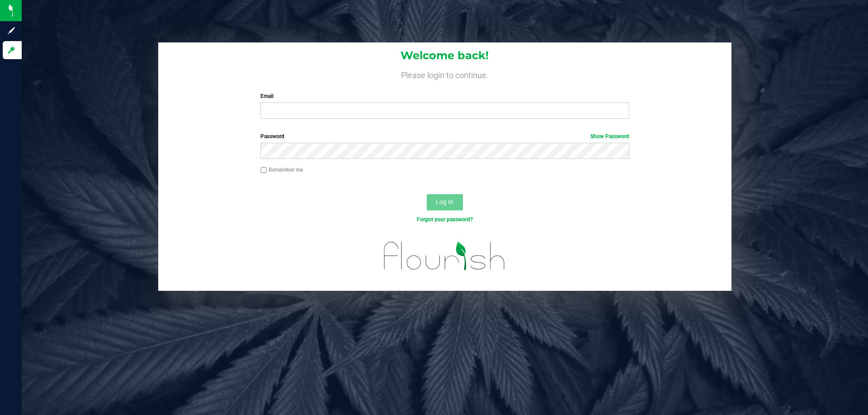  Describe the element at coordinates (445, 96) in the screenshot. I see `label: Email` at that location.